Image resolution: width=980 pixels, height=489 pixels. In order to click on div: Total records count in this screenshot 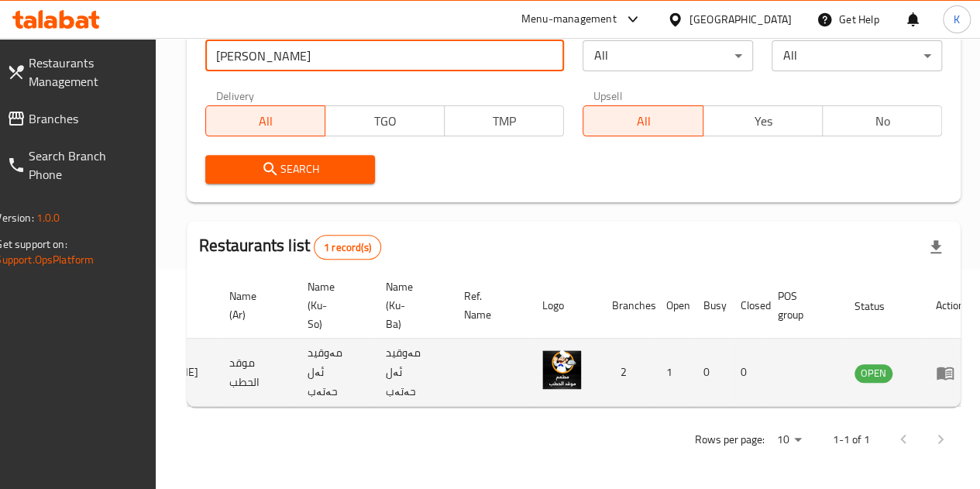, I will do `click(347, 247)`.